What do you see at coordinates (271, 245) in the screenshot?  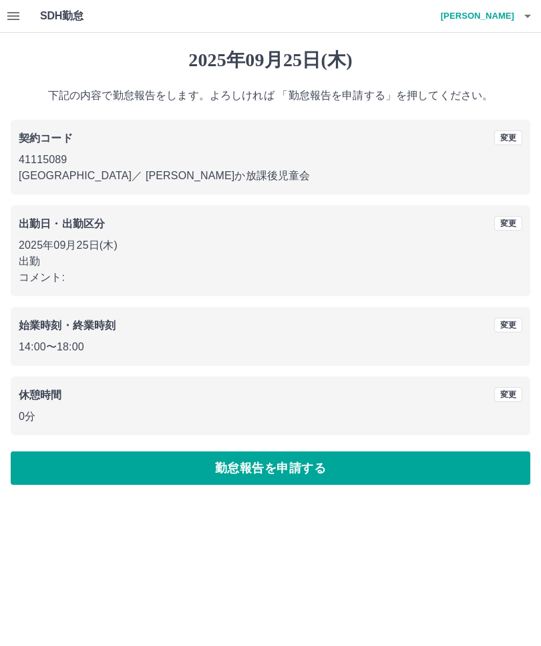 I see `p: 2025年09月25日(木)` at bounding box center [271, 245].